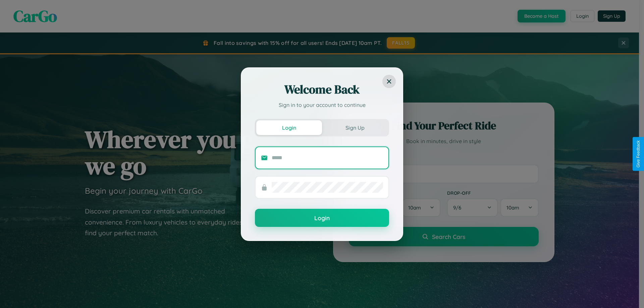  Describe the element at coordinates (355, 128) in the screenshot. I see `button: Sign Up` at that location.